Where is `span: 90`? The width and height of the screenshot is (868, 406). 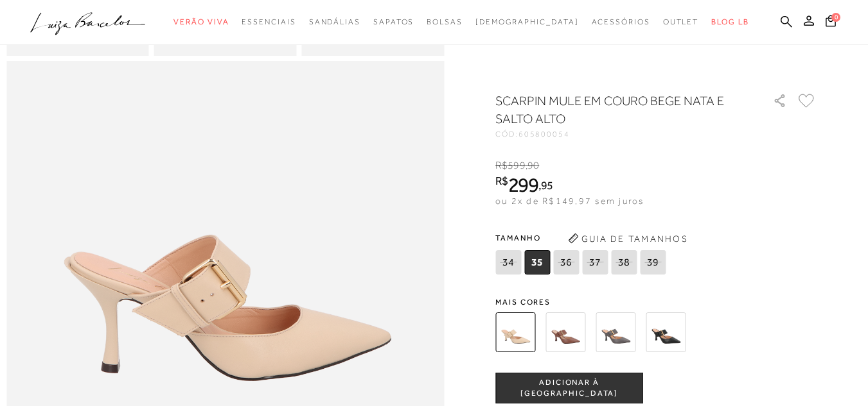
span: 90 is located at coordinates (533, 166).